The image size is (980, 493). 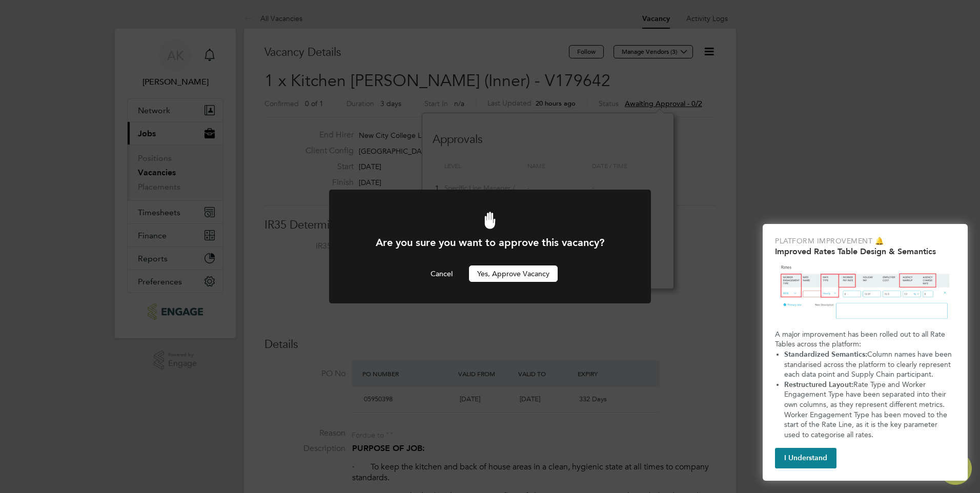 What do you see at coordinates (865, 242) in the screenshot?
I see `p: Platform Improvement 🔔` at bounding box center [865, 242].